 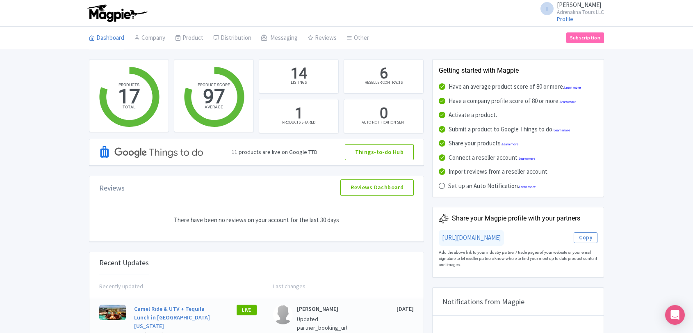 What do you see at coordinates (518, 71) in the screenshot?
I see `div: Getting started with Magpie` at bounding box center [518, 71].